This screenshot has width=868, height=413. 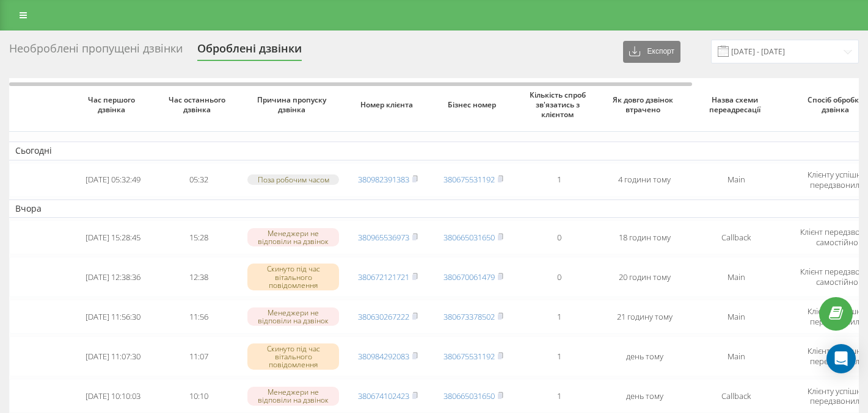 I want to click on td: 4 години тому, so click(x=645, y=180).